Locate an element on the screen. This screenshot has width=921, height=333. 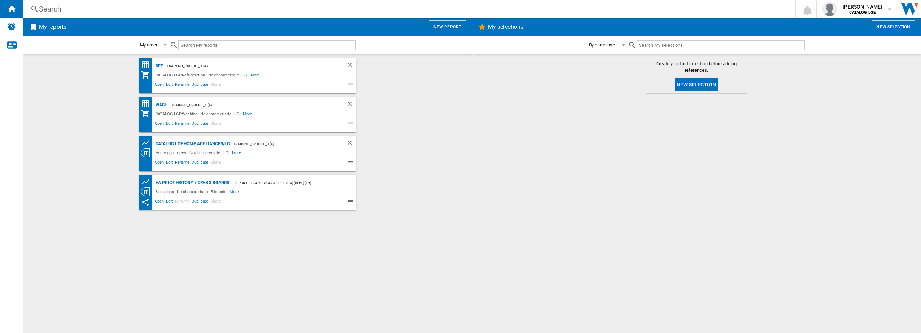
h2: My selections is located at coordinates (505, 27).